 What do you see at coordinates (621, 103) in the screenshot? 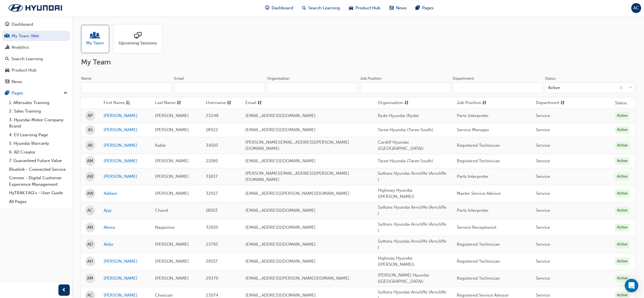
I see `th: Status` at bounding box center [621, 103].